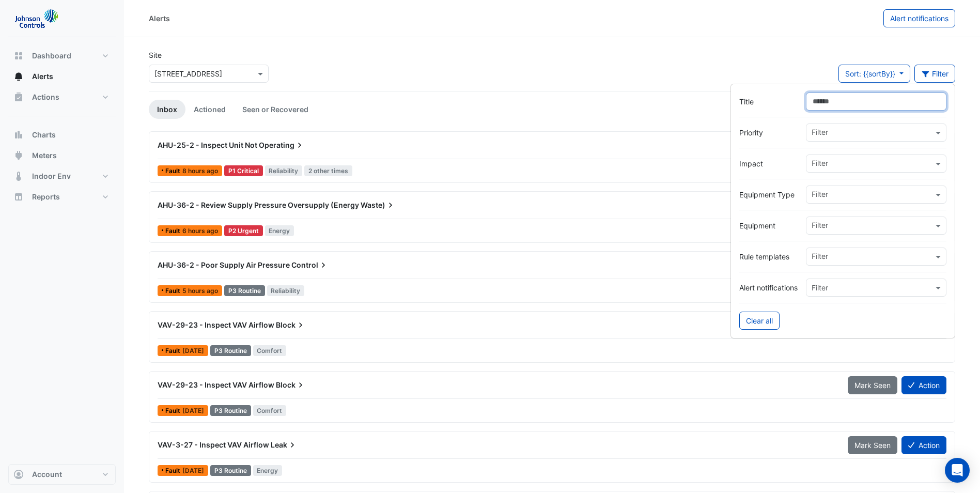 The height and width of the screenshot is (493, 980). I want to click on span: Meters, so click(45, 156).